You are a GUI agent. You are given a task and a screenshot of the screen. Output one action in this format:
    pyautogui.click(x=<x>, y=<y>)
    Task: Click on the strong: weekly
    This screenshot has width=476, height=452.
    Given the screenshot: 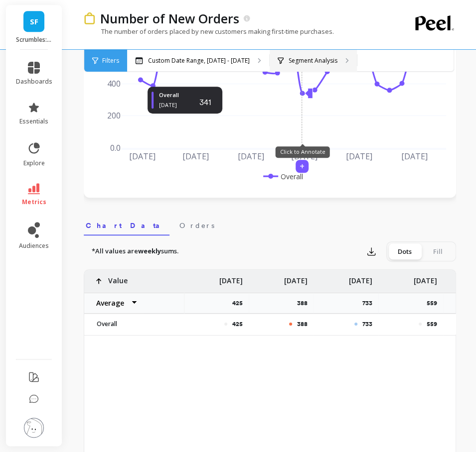 What is the action you would take?
    pyautogui.click(x=150, y=251)
    